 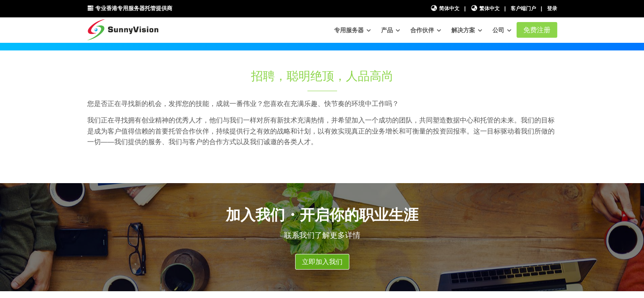 What do you see at coordinates (322, 214) in the screenshot?
I see `font: 加入我们・开启你的职业生涯` at bounding box center [322, 214].